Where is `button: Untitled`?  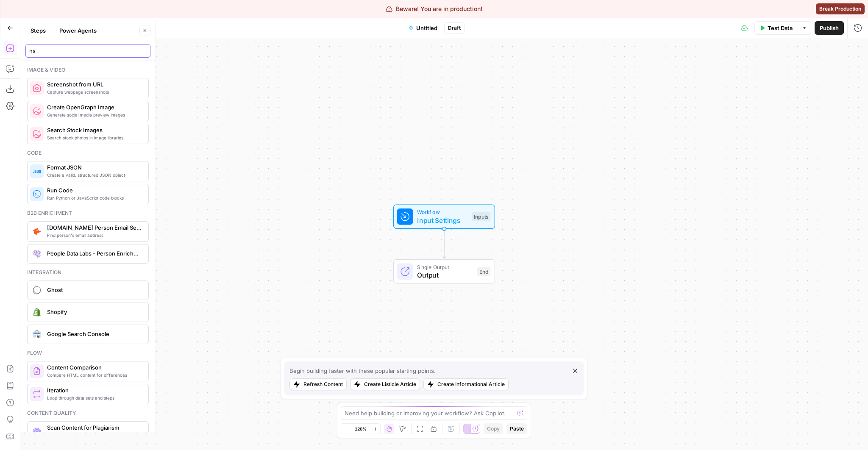
button: Untitled is located at coordinates (423, 28).